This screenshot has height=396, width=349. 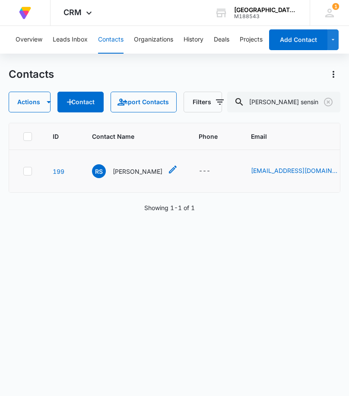 What do you see at coordinates (283, 102) in the screenshot?
I see `input: Search Contacts` at bounding box center [283, 102].